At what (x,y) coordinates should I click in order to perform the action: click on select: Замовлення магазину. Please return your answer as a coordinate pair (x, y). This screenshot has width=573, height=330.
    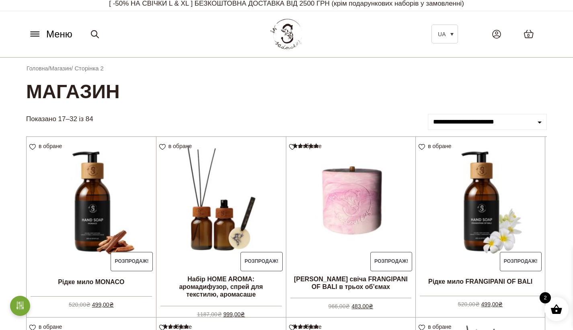
    Looking at the image, I should click on (487, 122).